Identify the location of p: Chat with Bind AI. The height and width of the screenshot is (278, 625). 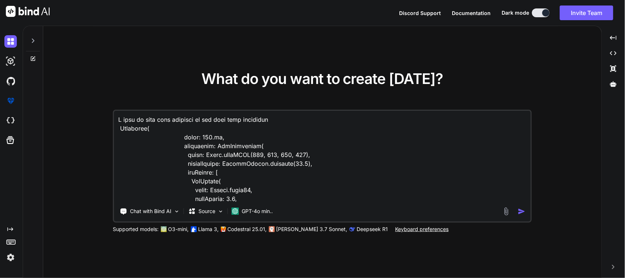
(151, 211).